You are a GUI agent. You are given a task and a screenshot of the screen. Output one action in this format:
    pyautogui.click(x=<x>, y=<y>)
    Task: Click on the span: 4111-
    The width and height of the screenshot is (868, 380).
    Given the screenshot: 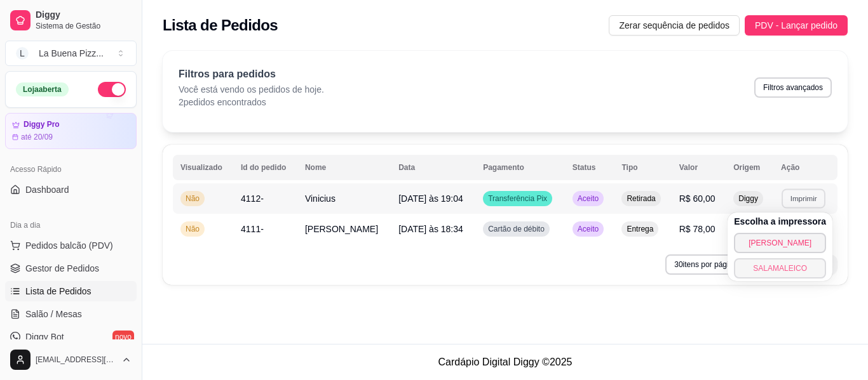 What is the action you would take?
    pyautogui.click(x=252, y=229)
    